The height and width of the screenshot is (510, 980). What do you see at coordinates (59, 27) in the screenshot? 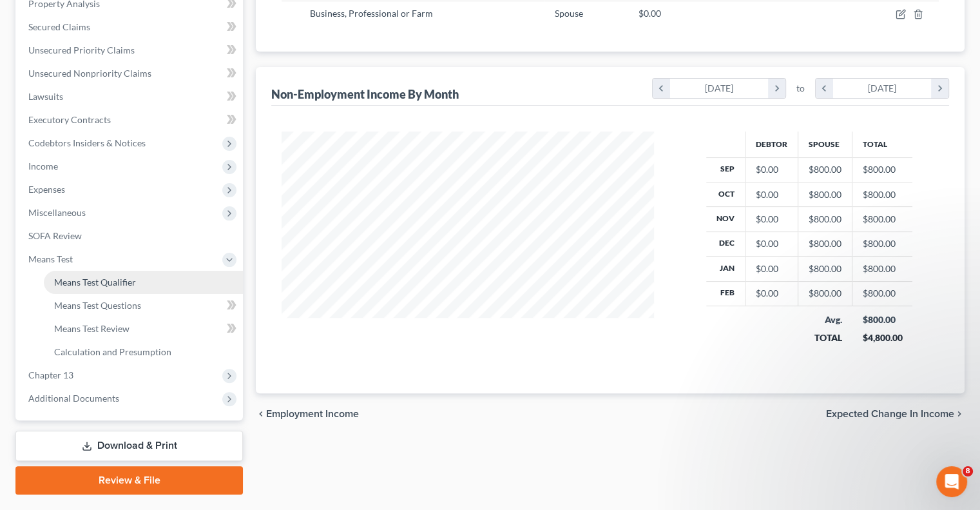
I see `span: Secured Claims` at bounding box center [59, 27].